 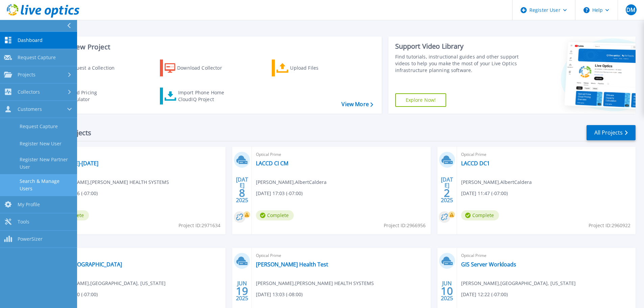 I want to click on div: Request a Collection, so click(x=94, y=68).